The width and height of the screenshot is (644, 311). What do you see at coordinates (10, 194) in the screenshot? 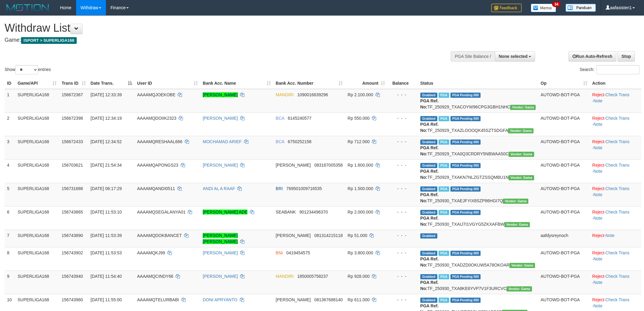
I see `td: 5` at bounding box center [10, 194].